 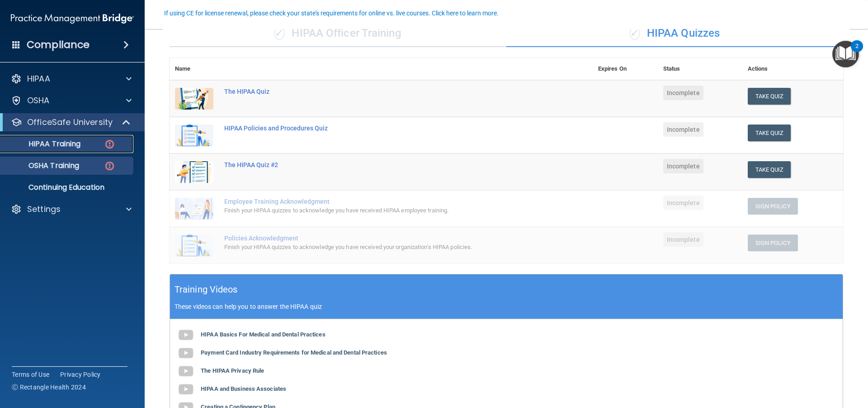 What do you see at coordinates (338, 34) in the screenshot?
I see `div: HIPAA Officer Training` at bounding box center [338, 34].